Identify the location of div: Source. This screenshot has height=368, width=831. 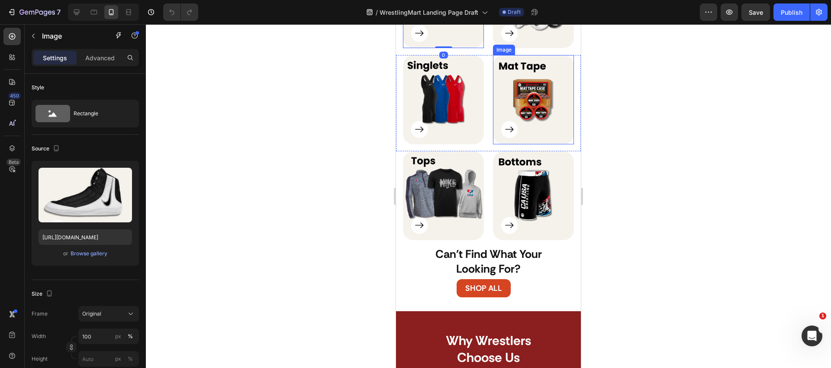
(46, 148).